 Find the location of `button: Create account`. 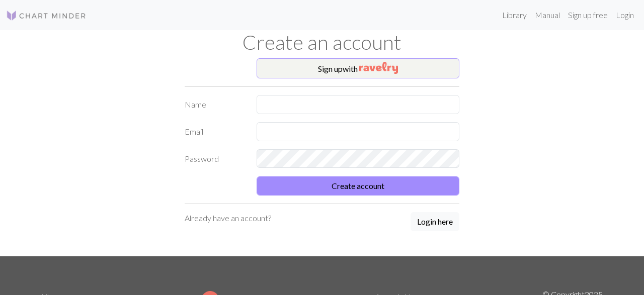

button: Create account is located at coordinates (358, 186).